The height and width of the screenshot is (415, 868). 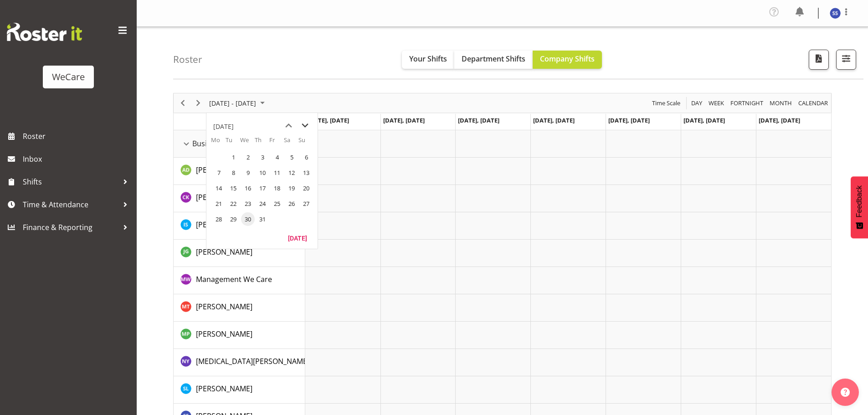 What do you see at coordinates (306, 188) in the screenshot?
I see `span: Sunday, October 20, 2024` at bounding box center [306, 188].